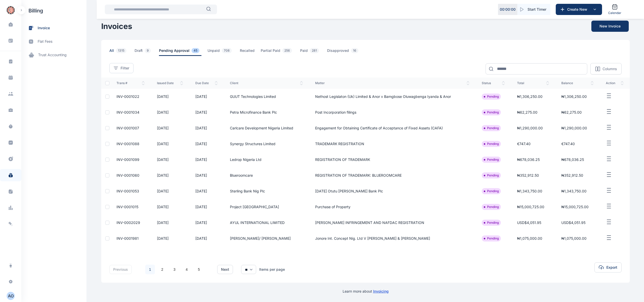 The height and width of the screenshot is (302, 644). What do you see at coordinates (119, 52) in the screenshot?
I see `span: All` at bounding box center [119, 52].